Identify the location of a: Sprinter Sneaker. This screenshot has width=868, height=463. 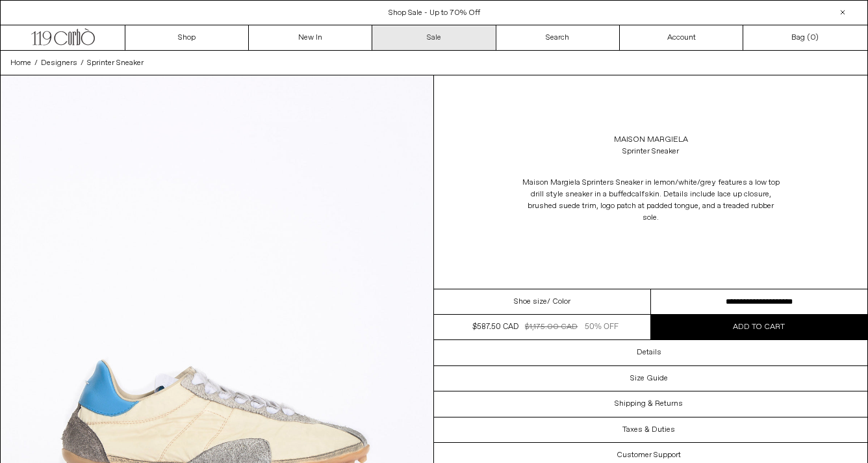
(115, 63).